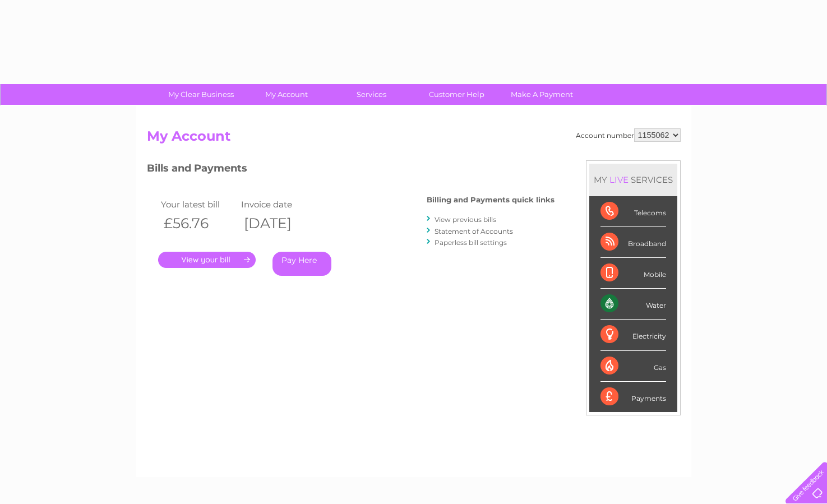  What do you see at coordinates (199, 223) in the screenshot?
I see `th: £56.76` at bounding box center [199, 223].